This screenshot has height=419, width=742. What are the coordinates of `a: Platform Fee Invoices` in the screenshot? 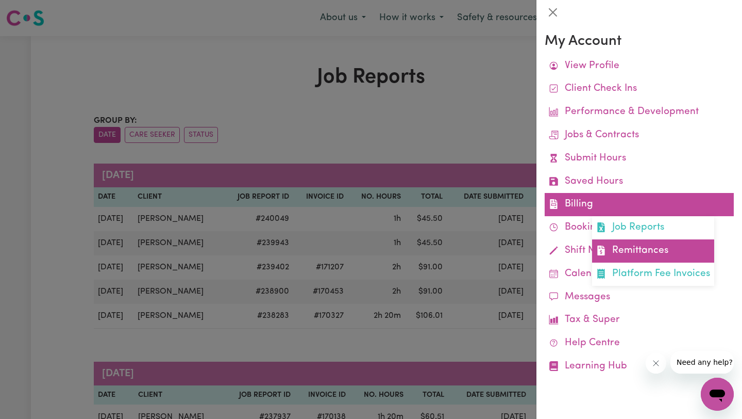 It's located at (653, 274).